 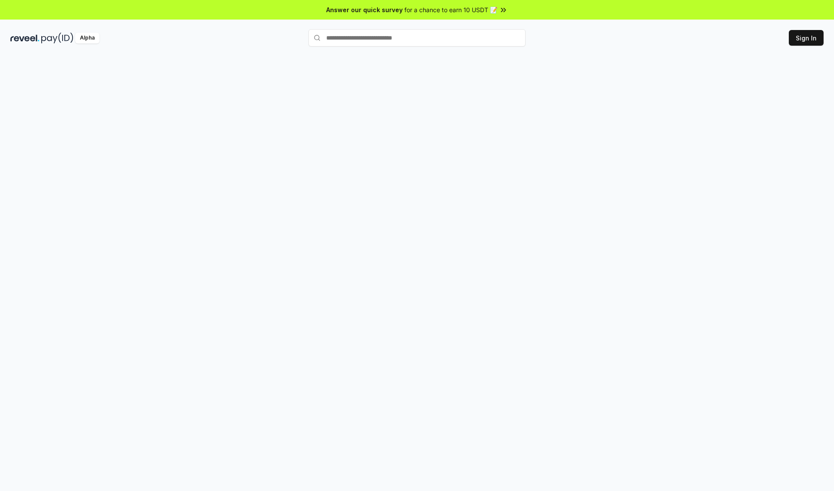 What do you see at coordinates (451, 10) in the screenshot?
I see `span: for a chance to earn 10 USDT 📝` at bounding box center [451, 10].